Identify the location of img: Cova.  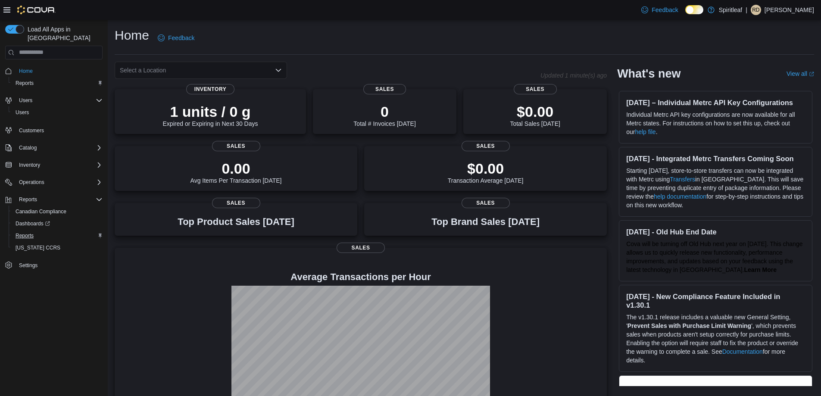
(36, 10).